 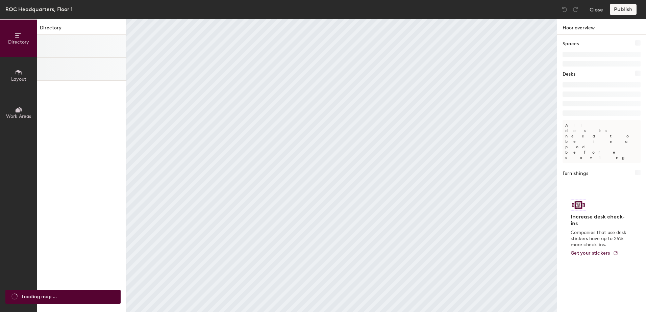 I want to click on h4: Increase desk check-ins, so click(x=599, y=220).